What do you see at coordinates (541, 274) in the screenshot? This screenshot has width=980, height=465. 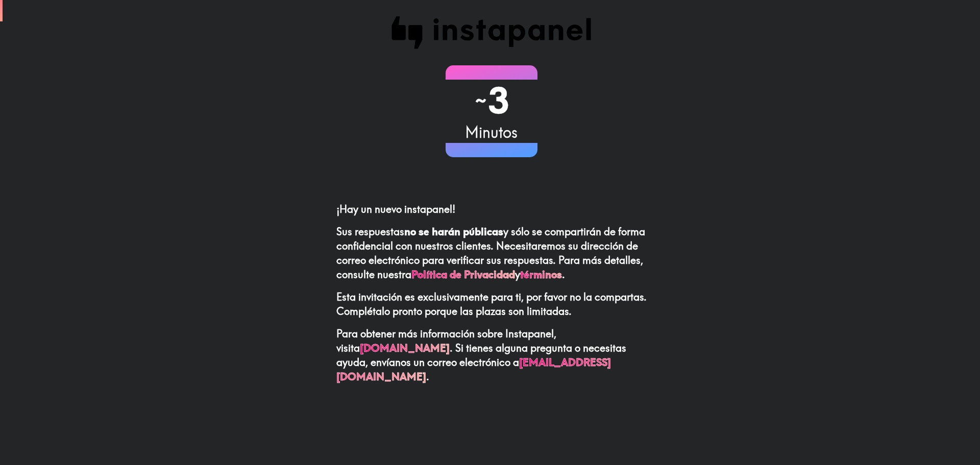 I see `a: términos` at bounding box center [541, 274].